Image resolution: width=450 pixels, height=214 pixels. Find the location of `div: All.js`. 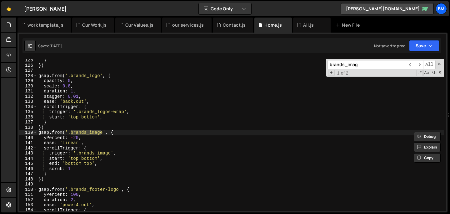

div: All.js is located at coordinates (309, 25).